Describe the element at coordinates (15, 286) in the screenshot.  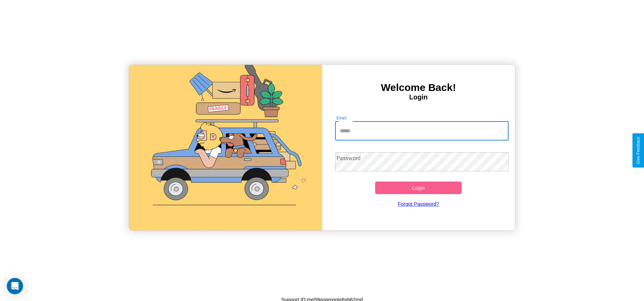
I see `div: Open Intercom Messenger` at that location.